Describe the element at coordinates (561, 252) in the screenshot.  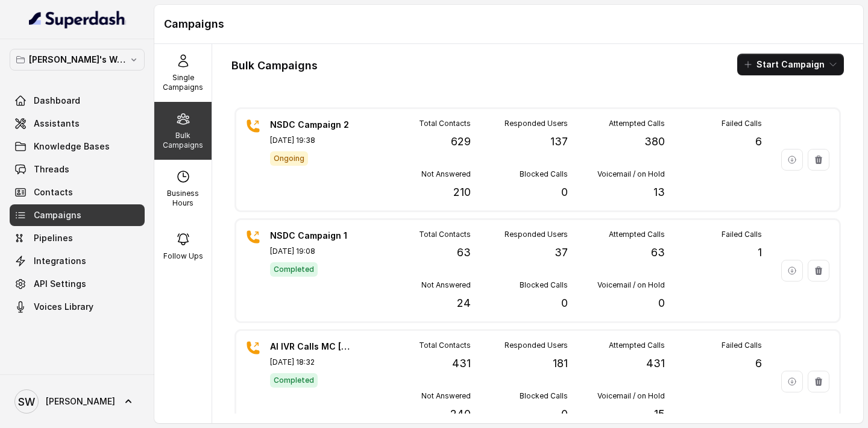
I see `p: 37` at that location.